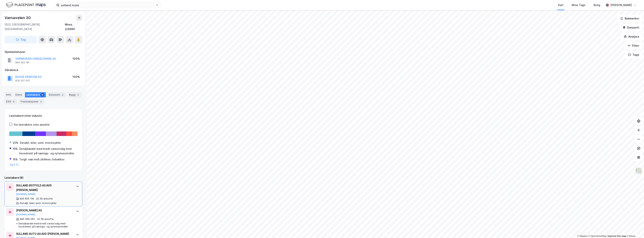  What do you see at coordinates (46, 199) in the screenshot?
I see `div: 29 ansatte` at bounding box center [46, 199].